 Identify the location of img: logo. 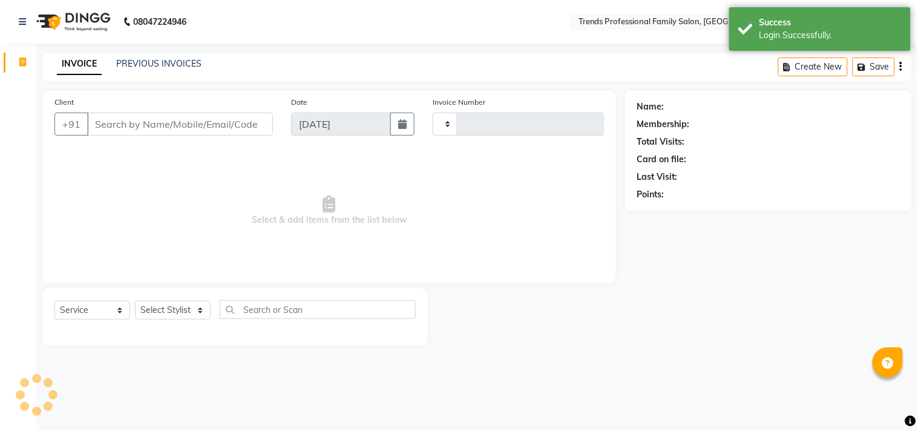
(72, 22).